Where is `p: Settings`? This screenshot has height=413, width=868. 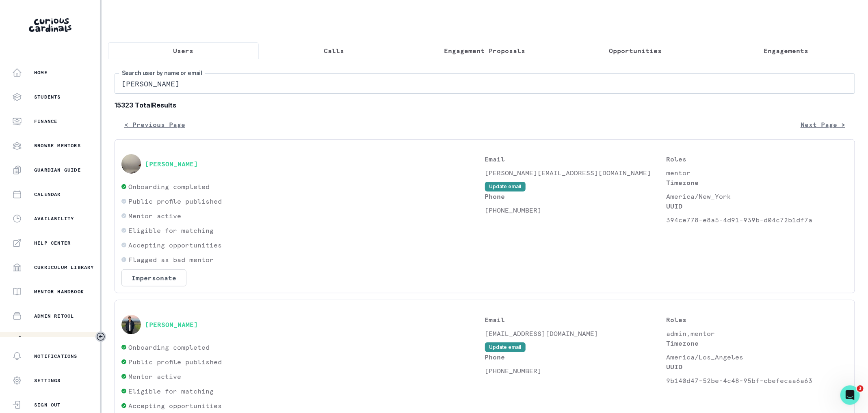 p: Settings is located at coordinates (48, 381).